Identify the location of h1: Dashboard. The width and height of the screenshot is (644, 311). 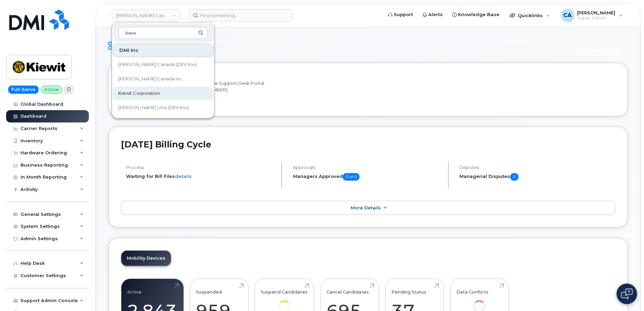
(335, 46).